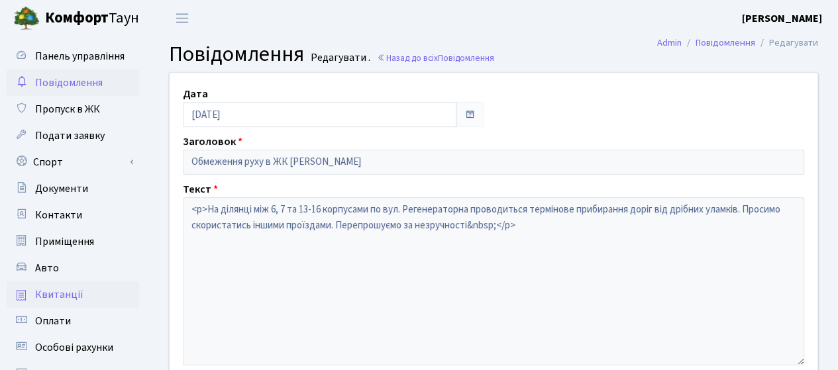  What do you see at coordinates (73, 348) in the screenshot?
I see `a: Особові рахунки` at bounding box center [73, 348].